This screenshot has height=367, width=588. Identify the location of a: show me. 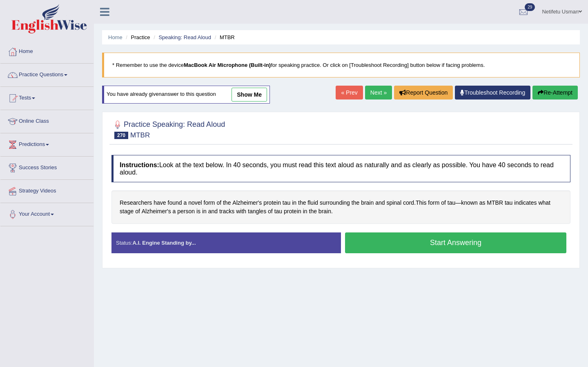
(249, 95).